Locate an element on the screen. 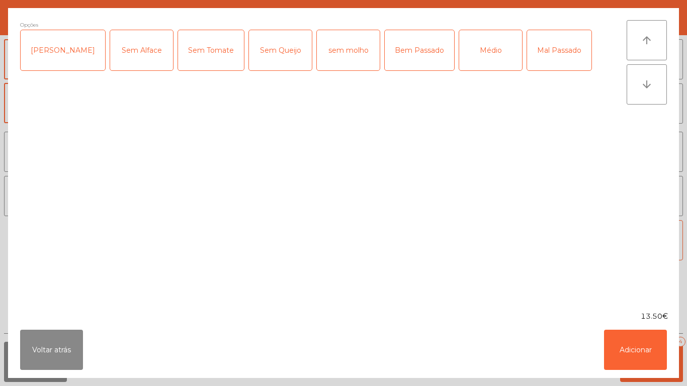 This screenshot has height=386, width=687. div: sem molho is located at coordinates (348, 50).